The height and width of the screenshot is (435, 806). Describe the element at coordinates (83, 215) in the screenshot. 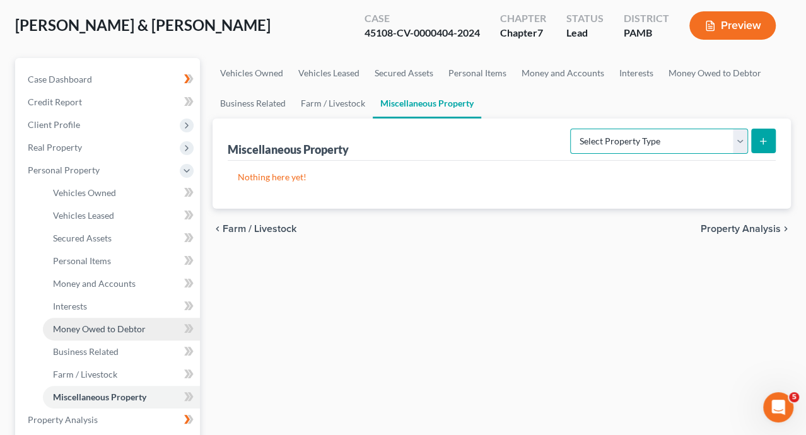

I see `span: Vehicles Leased` at that location.